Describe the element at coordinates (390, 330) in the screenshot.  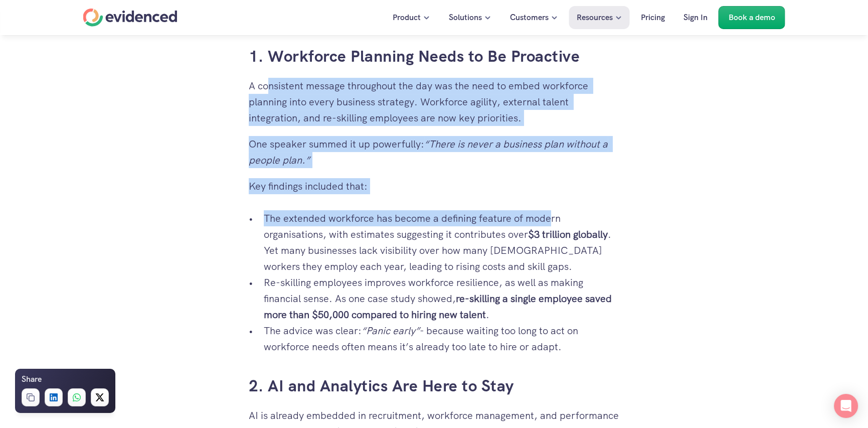
I see `em: “Panic early”` at that location.